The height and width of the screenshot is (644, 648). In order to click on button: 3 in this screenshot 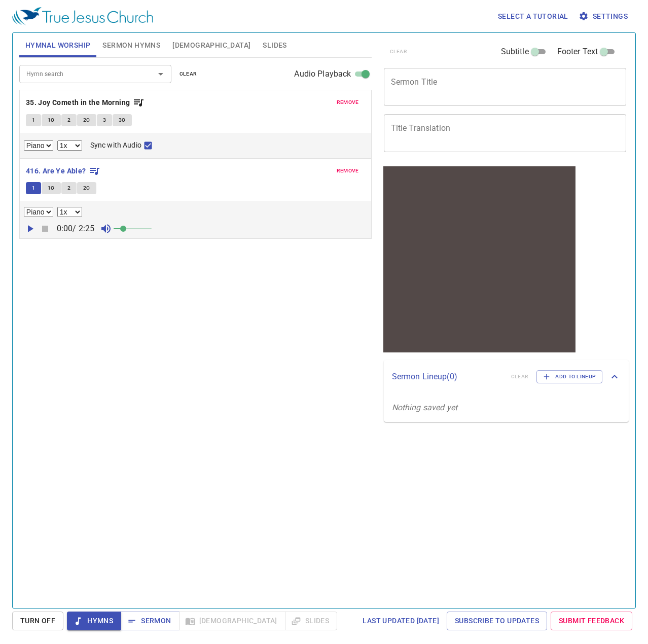, I will do `click(105, 120)`.